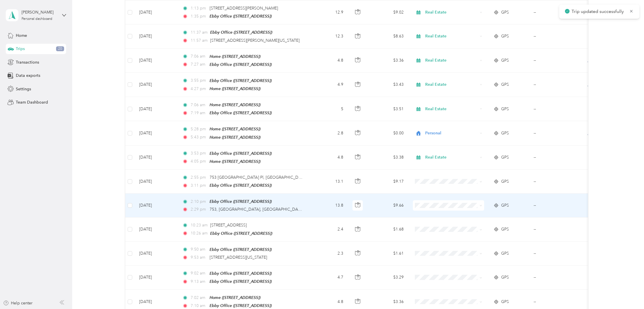  I want to click on td: $8.63, so click(388, 36).